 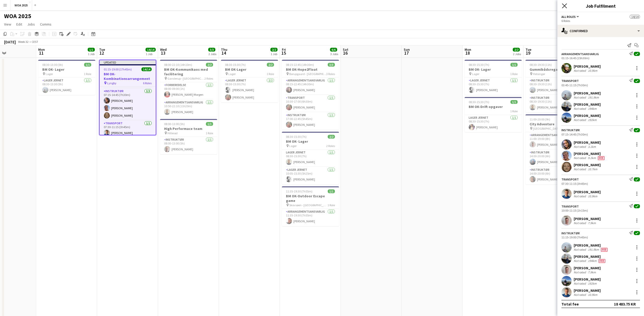 What do you see at coordinates (554, 70) in the screenshot?
I see `h3: Gummibådsregatta` at bounding box center [554, 70].